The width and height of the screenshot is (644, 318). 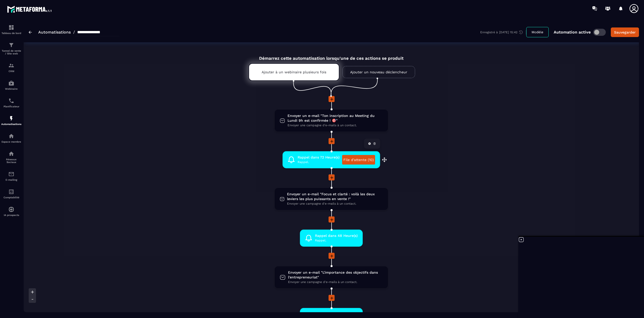 What do you see at coordinates (12, 120) in the screenshot?
I see `a: automationsautomationsAutomatisations` at bounding box center [12, 120].